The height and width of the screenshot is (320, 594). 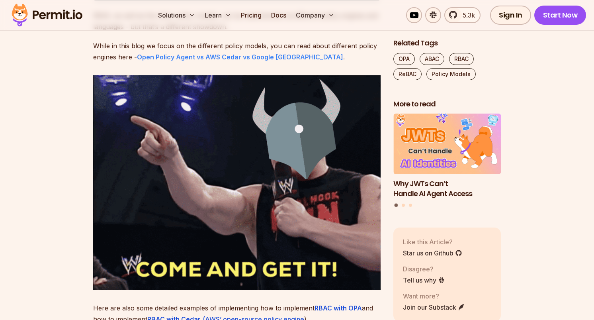 What do you see at coordinates (176, 15) in the screenshot?
I see `button: Solutions` at bounding box center [176, 15].